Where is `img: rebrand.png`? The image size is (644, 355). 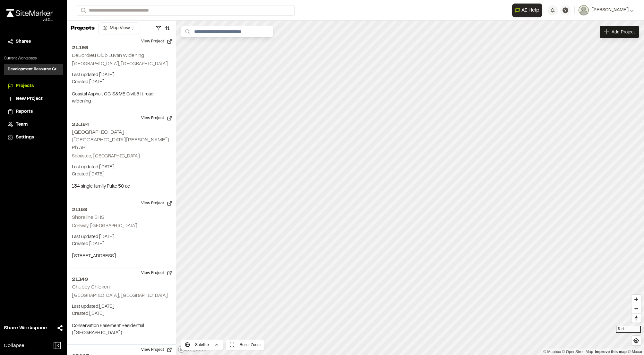
img: rebrand.png is located at coordinates (30, 13).